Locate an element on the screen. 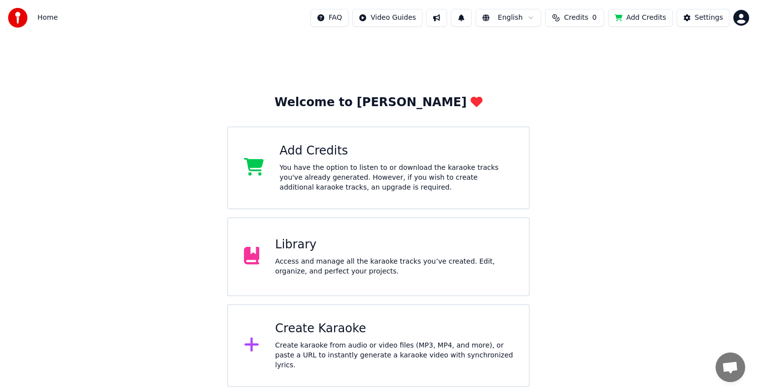  div: Create Karaoke is located at coordinates (394, 328).